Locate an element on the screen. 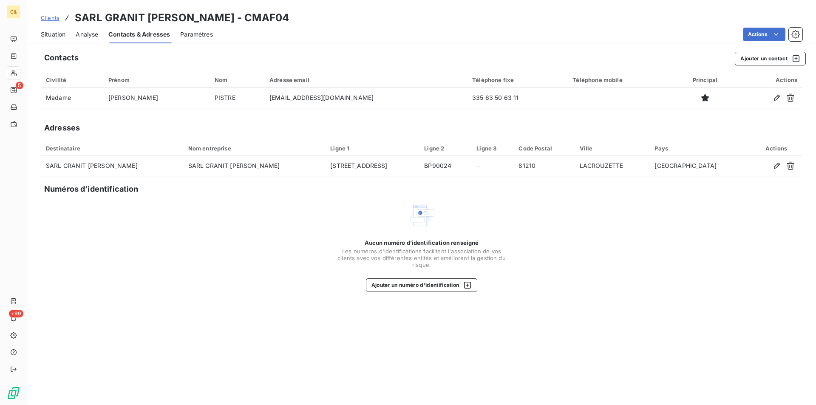 Image resolution: width=816 pixels, height=405 pixels. button: Actions is located at coordinates (764, 34).